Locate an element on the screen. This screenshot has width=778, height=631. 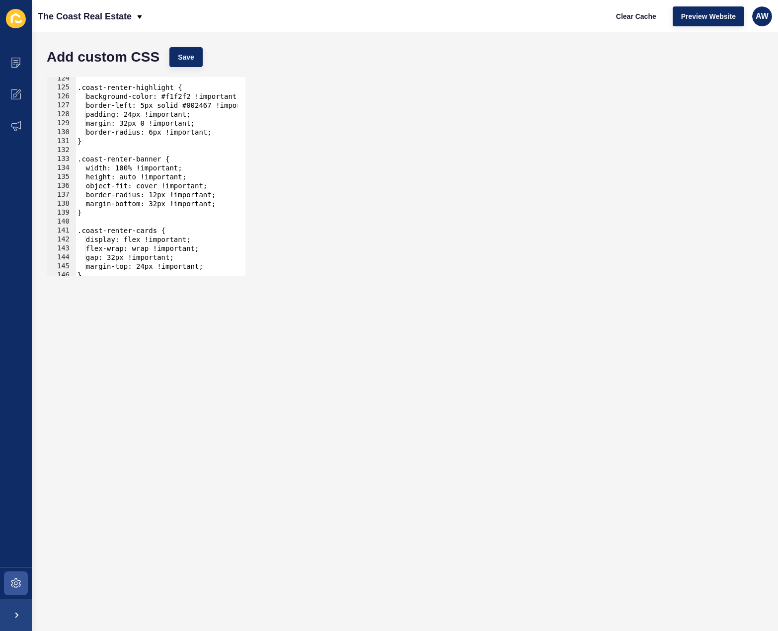
div: 142 is located at coordinates (61, 240).